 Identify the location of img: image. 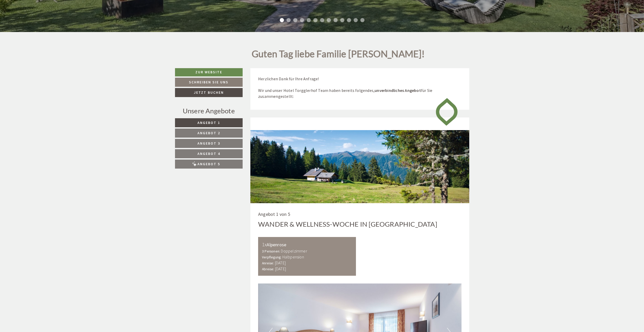
(447, 112).